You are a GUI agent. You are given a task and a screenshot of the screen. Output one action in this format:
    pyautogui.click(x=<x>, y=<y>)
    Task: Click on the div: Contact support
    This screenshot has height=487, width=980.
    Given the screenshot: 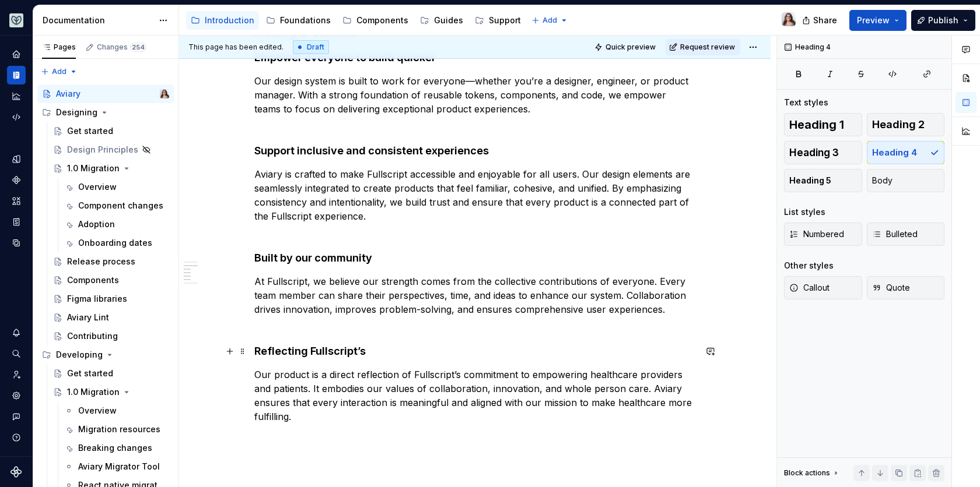 What is the action you would take?
    pyautogui.click(x=16, y=417)
    